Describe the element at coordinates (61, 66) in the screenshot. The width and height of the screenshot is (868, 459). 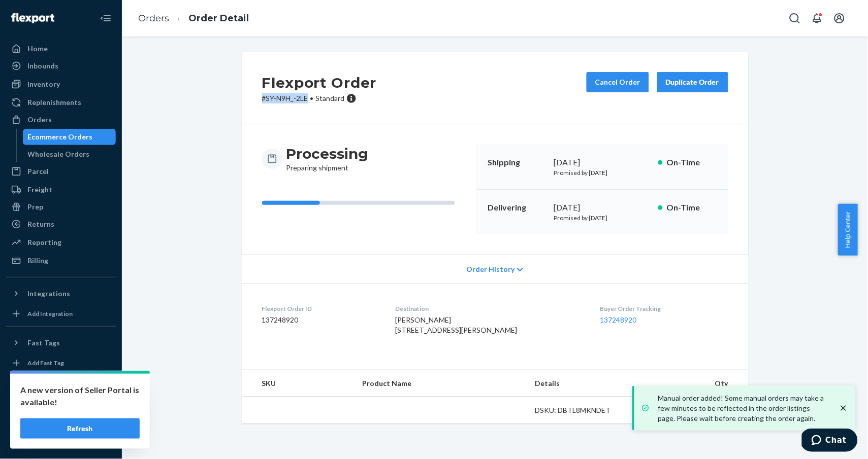
I see `a: Inbounds` at that location.